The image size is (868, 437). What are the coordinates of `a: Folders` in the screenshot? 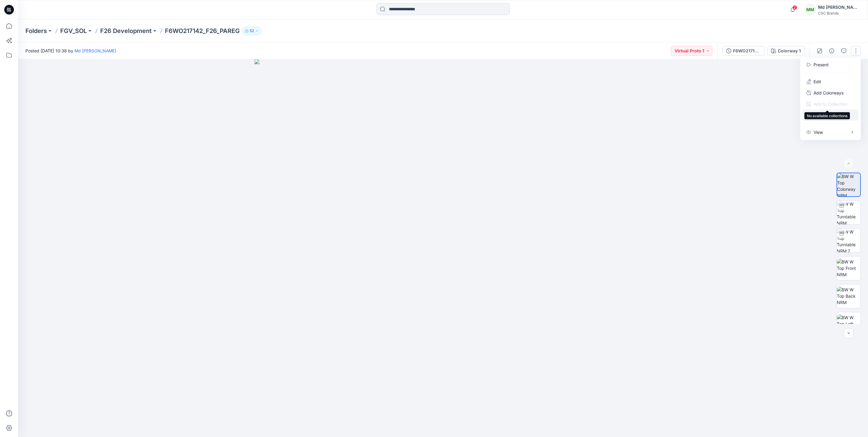 It's located at (36, 31).